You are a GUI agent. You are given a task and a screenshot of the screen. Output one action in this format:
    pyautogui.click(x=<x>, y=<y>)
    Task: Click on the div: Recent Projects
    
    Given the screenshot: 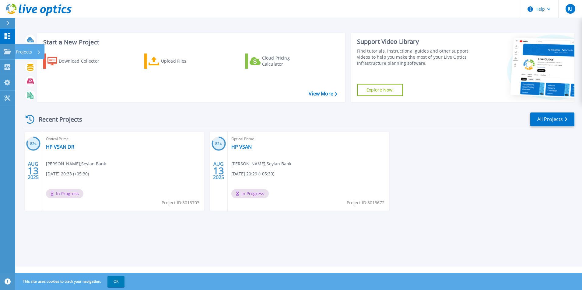 What is the action you would take?
    pyautogui.click(x=57, y=119)
    